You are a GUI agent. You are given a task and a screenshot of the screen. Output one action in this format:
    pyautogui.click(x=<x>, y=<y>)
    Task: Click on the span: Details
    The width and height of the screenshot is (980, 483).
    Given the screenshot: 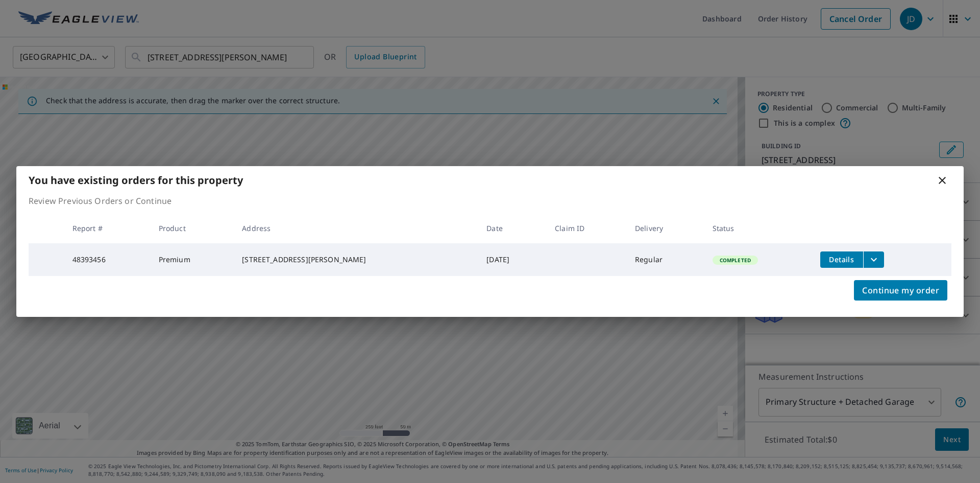 What is the action you would take?
    pyautogui.click(x=842, y=259)
    